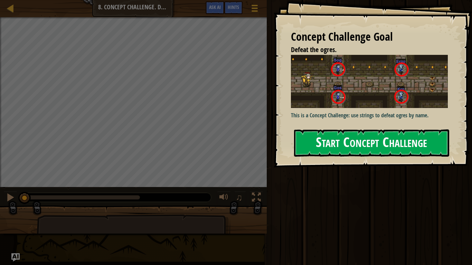  I want to click on button: Ctrl + P: Pause, so click(10, 198).